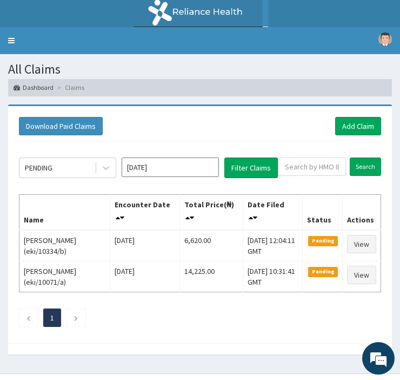  What do you see at coordinates (251, 168) in the screenshot?
I see `button: Filter Claims` at bounding box center [251, 168].